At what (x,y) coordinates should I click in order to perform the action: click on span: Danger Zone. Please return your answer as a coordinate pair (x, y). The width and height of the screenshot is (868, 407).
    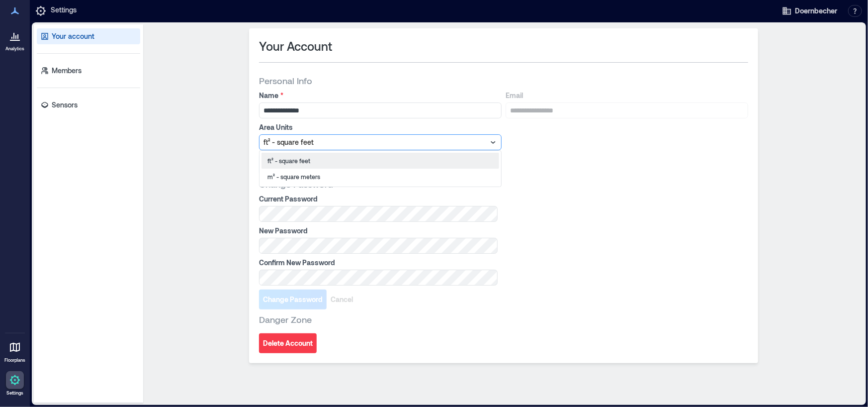
    Looking at the image, I should click on (285, 320).